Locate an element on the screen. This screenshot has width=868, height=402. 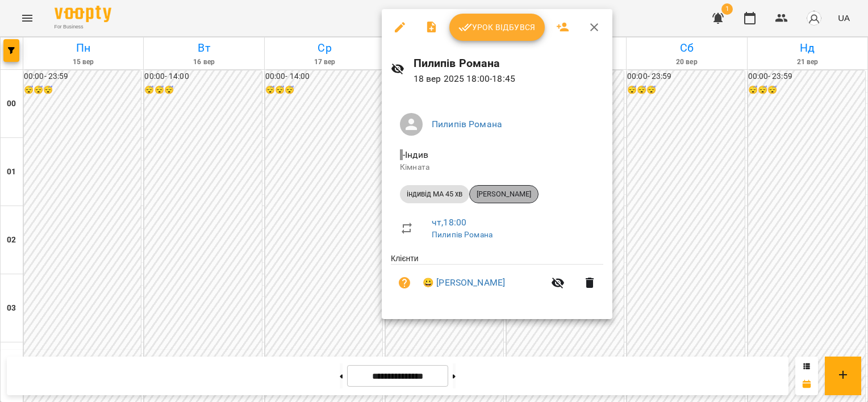
span: - Індив is located at coordinates (415, 155).